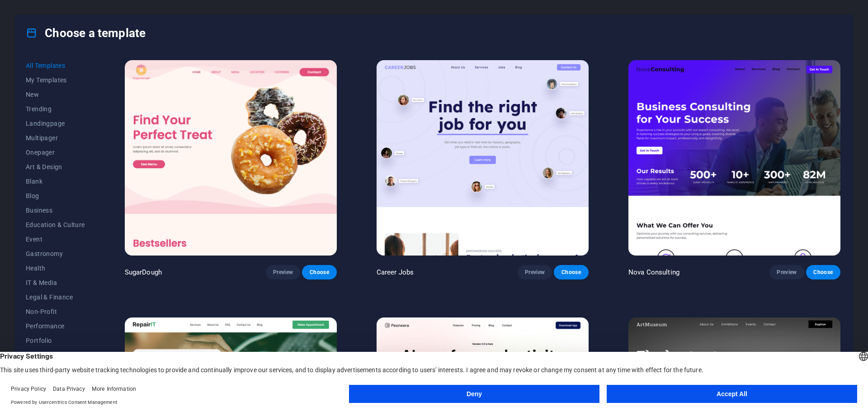  What do you see at coordinates (55, 66) in the screenshot?
I see `span: All Templates` at bounding box center [55, 66].